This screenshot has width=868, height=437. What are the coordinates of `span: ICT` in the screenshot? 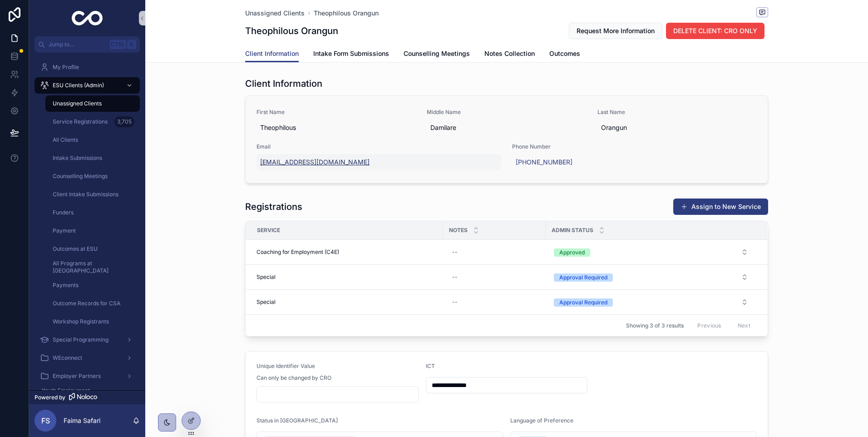 It's located at (431, 366).